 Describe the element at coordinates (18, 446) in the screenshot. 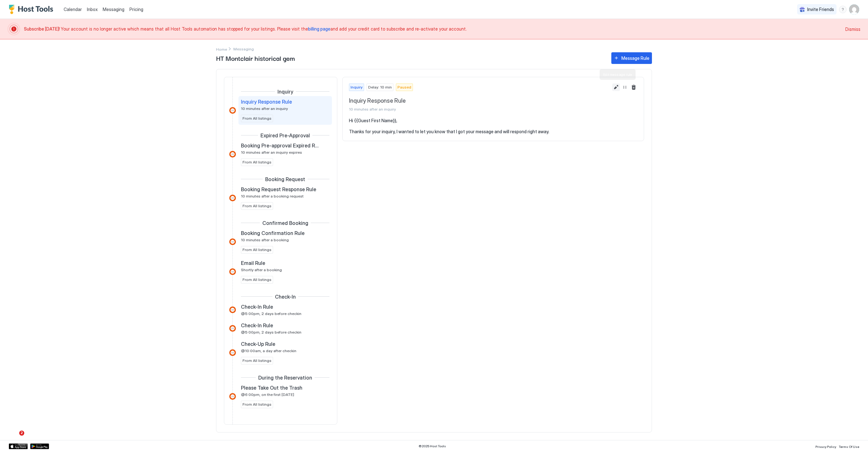

I see `div: App Store` at that location.